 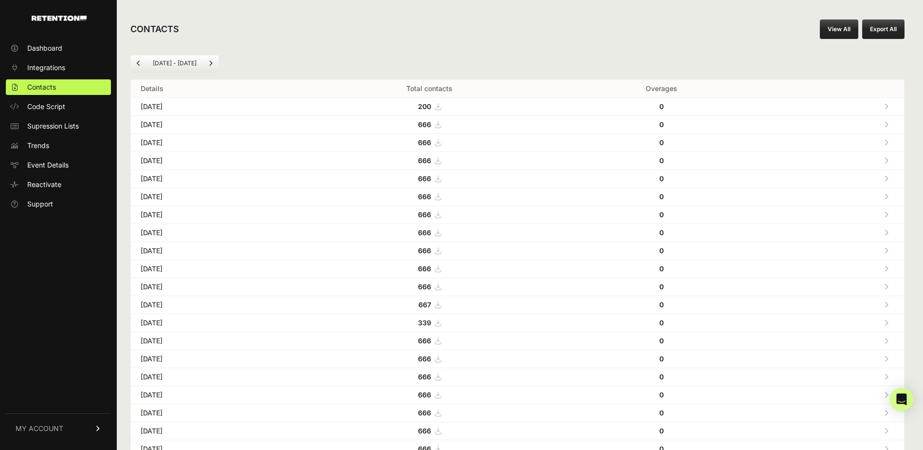 What do you see at coordinates (883, 29) in the screenshot?
I see `button: Export All` at bounding box center [883, 29].